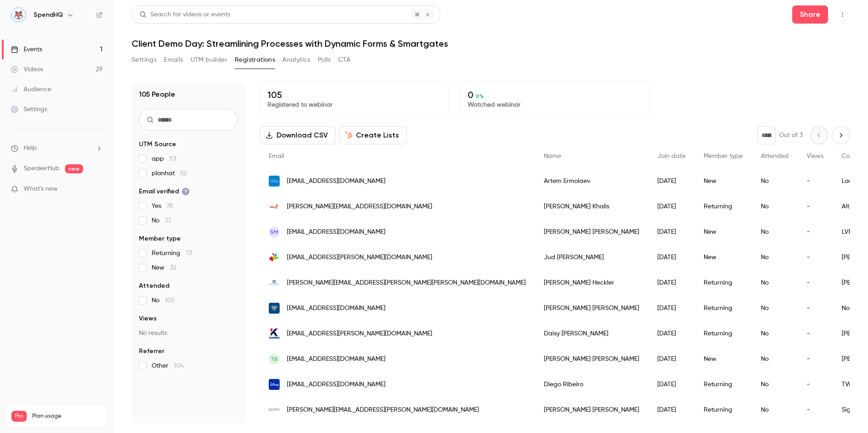 The width and height of the screenshot is (868, 433). What do you see at coordinates (188, 333) in the screenshot?
I see `p: No results` at bounding box center [188, 333].